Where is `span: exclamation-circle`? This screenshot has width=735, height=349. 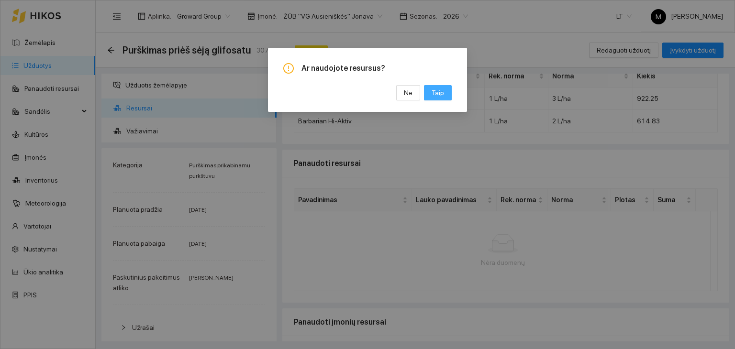 span: exclamation-circle is located at coordinates (288, 68).